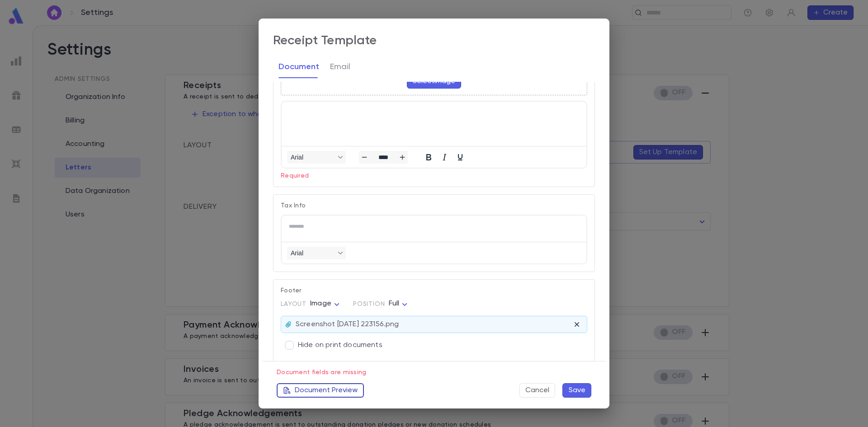 The width and height of the screenshot is (868, 427). Describe the element at coordinates (434, 81) in the screenshot. I see `button: SelectImage` at that location.